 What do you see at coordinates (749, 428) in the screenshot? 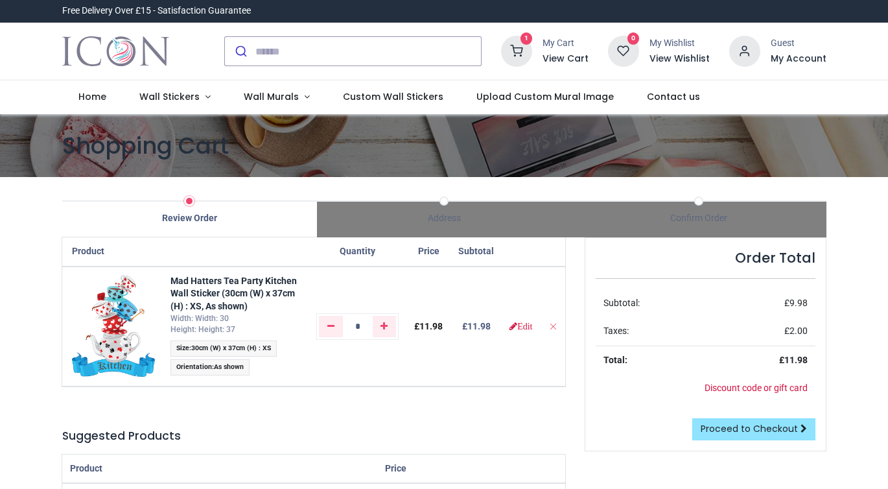
I see `span: Proceed to Checkout` at bounding box center [749, 428].